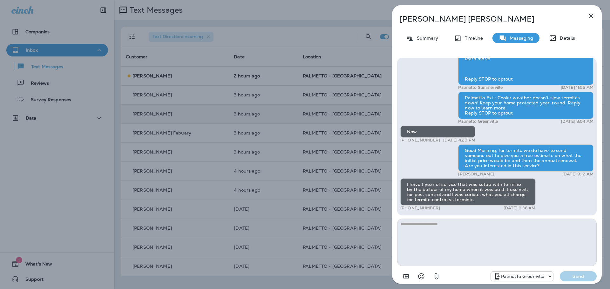 Image resolution: width=610 pixels, height=289 pixels. Describe the element at coordinates (525, 64) in the screenshot. I see `div: Palmetto Ext.: Termites don't take a fall break! Keep your home safe with 24/7 termite protection...` at that location.